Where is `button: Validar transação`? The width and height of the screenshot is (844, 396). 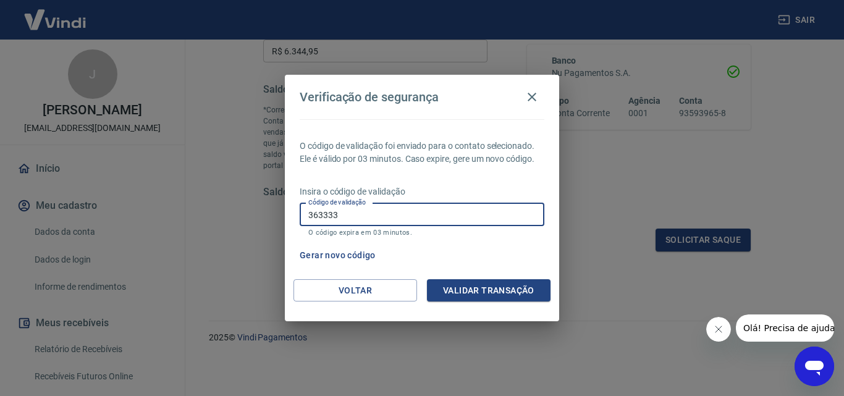
button: Validar transação is located at coordinates (489, 291).